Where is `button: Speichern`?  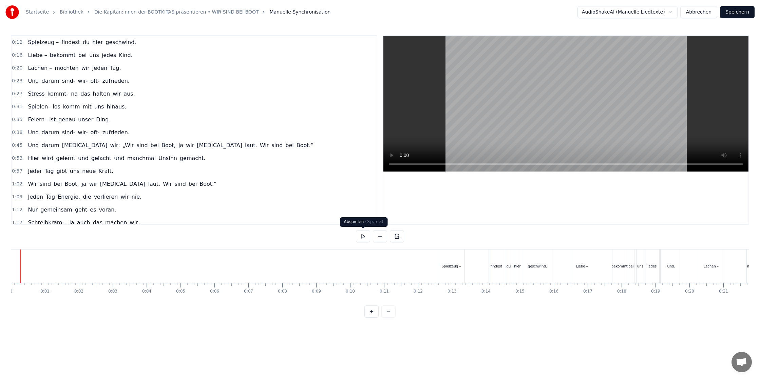 button: Speichern is located at coordinates (737, 12).